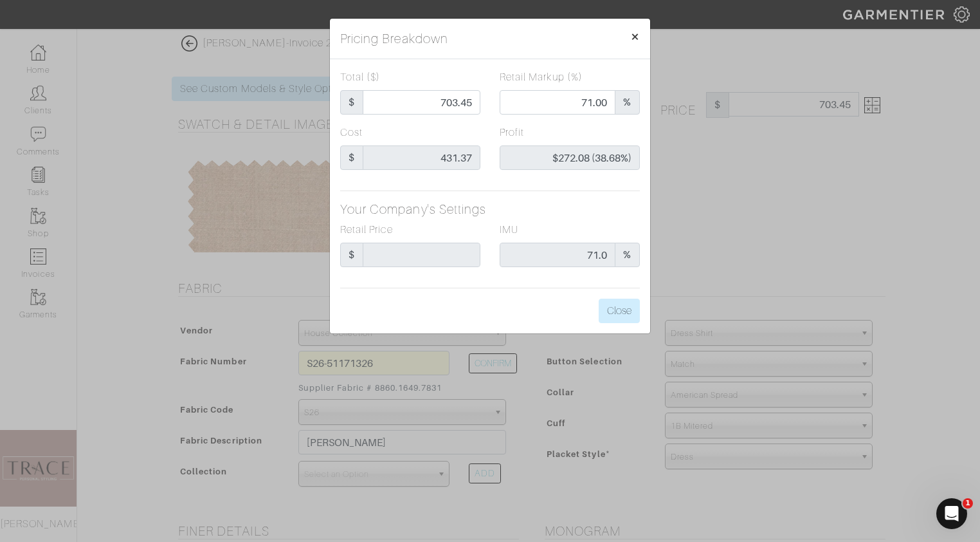  What do you see at coordinates (508, 230) in the screenshot?
I see `label: IMU` at bounding box center [508, 230].